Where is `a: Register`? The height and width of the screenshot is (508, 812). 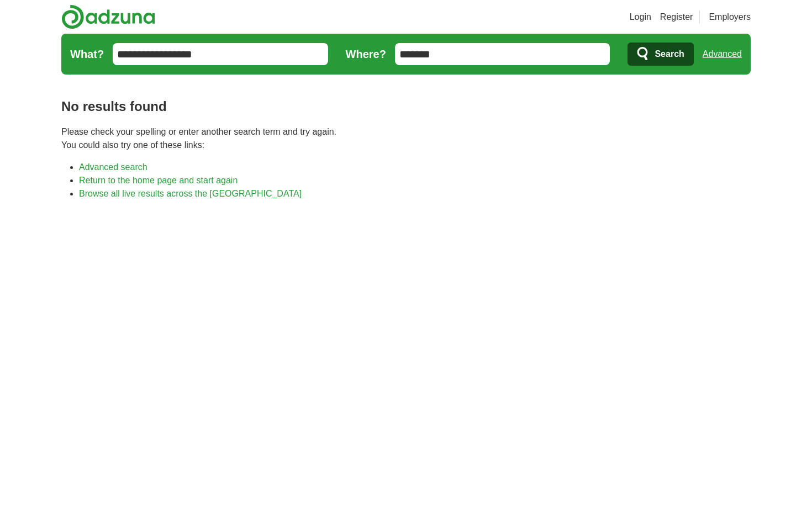 a: Register is located at coordinates (676, 17).